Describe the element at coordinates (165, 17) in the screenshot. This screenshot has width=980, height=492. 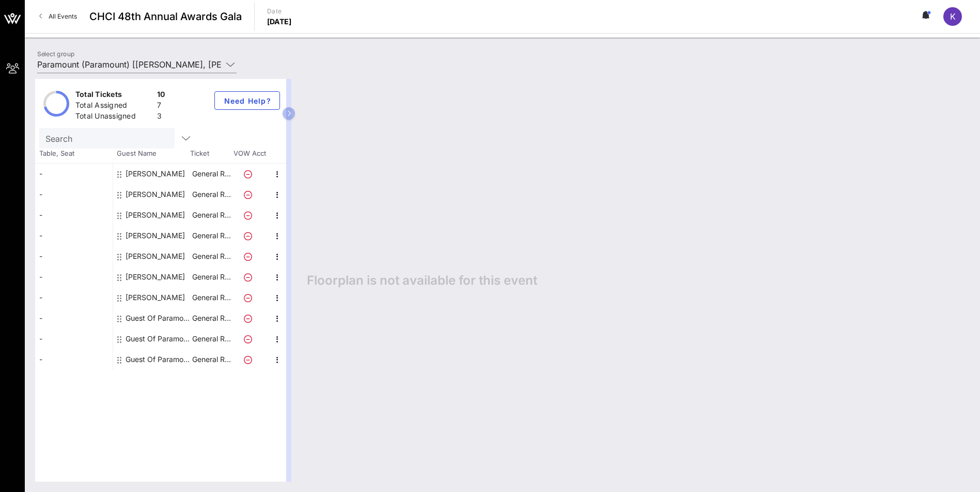
I see `span: CHCI 48th Annual Awards Gala` at that location.